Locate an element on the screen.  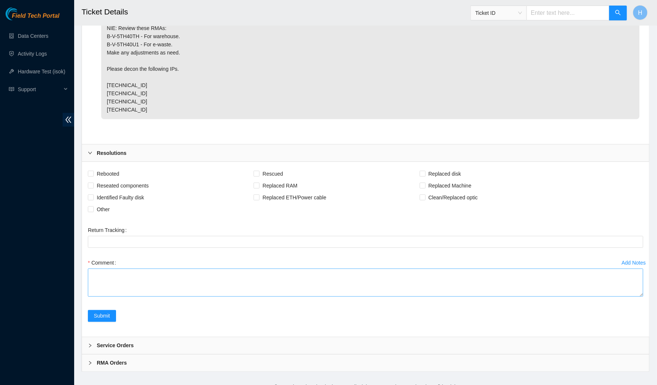
b: Service Orders is located at coordinates (115, 346).